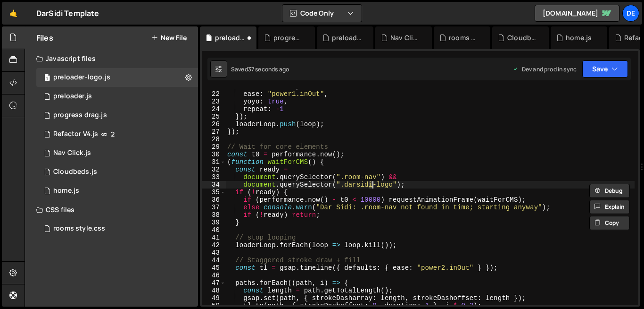  I want to click on button: Save, so click(605, 69).